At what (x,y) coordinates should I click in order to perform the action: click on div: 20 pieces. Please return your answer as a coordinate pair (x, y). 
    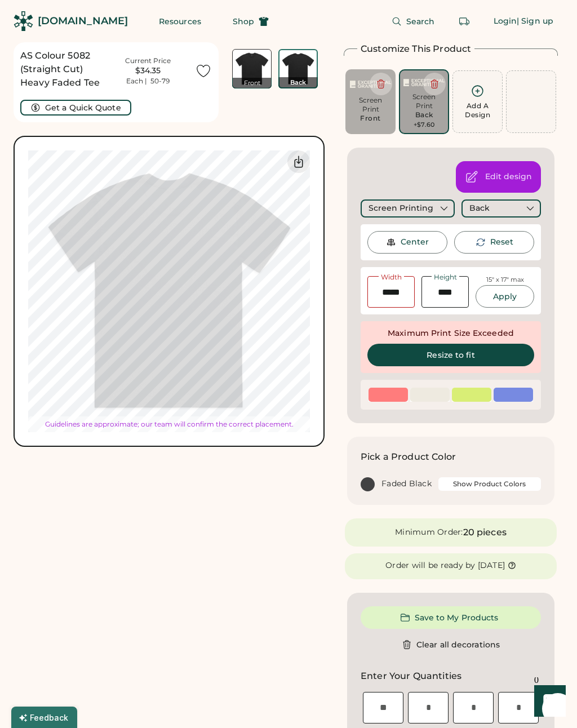
    Looking at the image, I should click on (485, 532).